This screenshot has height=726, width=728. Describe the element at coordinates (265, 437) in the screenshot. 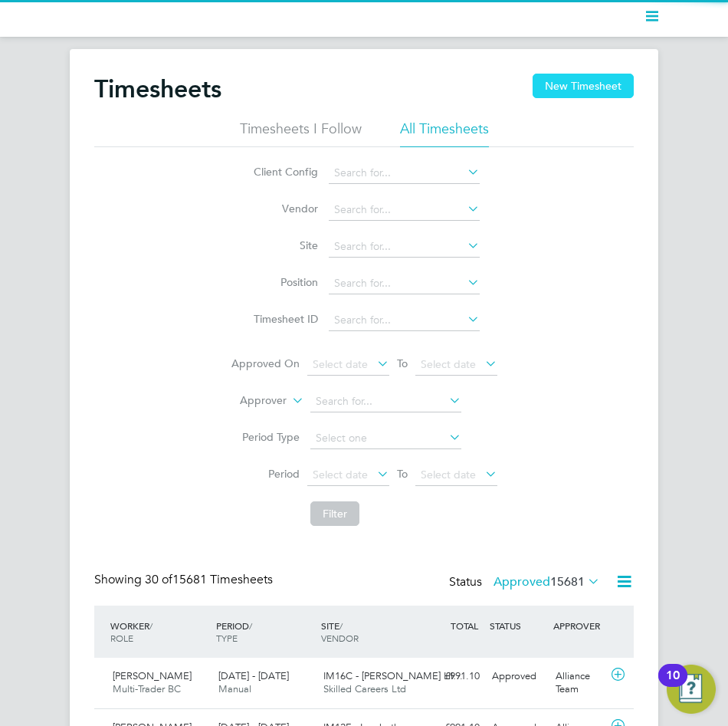

I see `label: Period Type` at that location.